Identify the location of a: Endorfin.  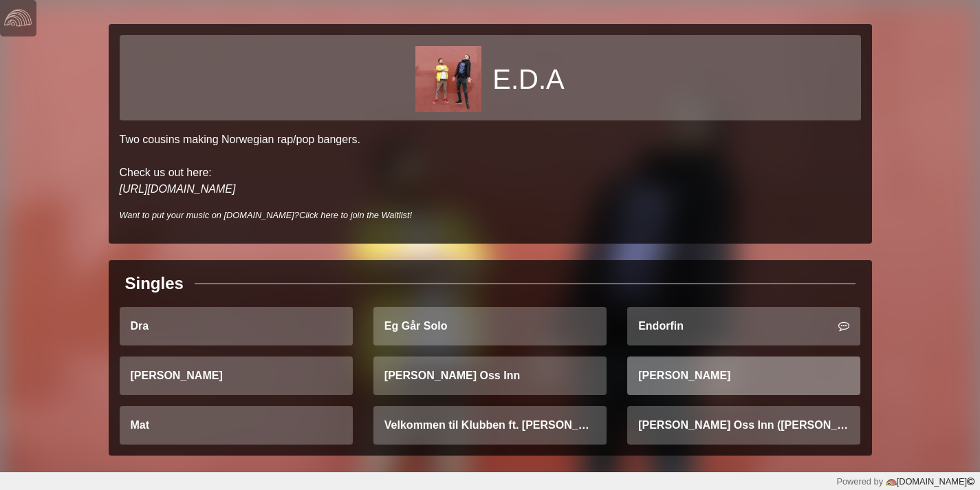
(743, 326).